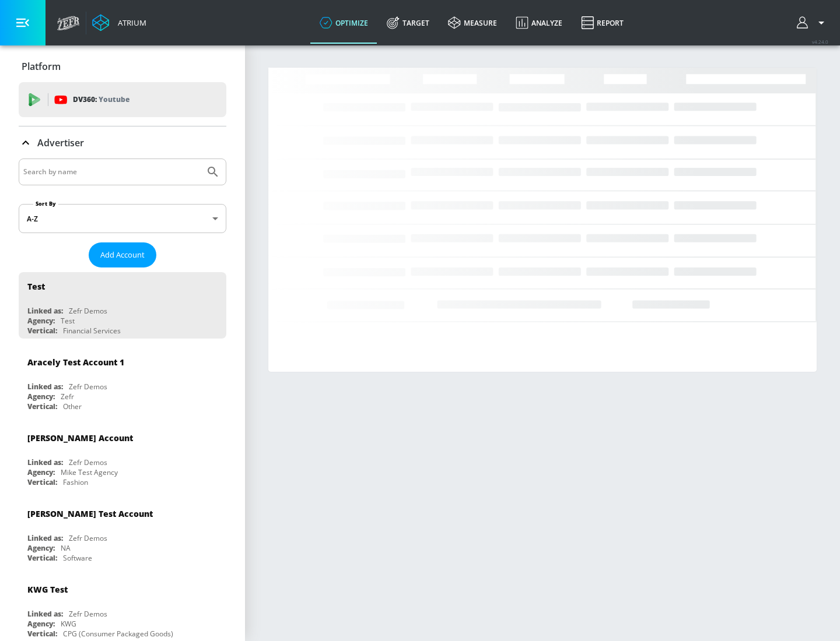  I want to click on a: Analyze, so click(540, 22).